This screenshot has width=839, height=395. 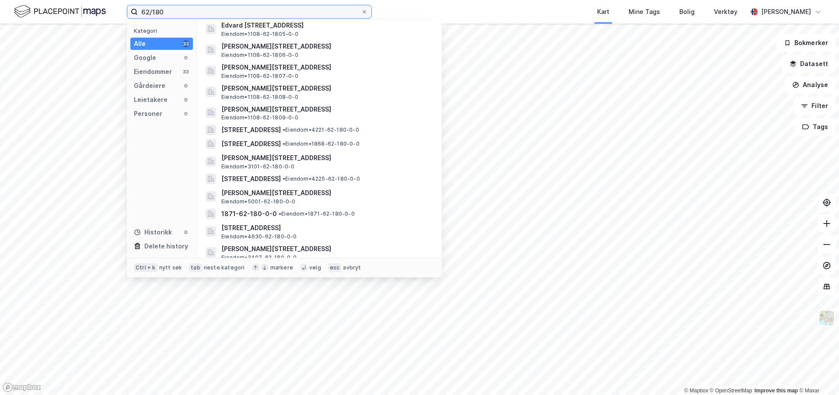 I want to click on div: Alle, so click(x=140, y=44).